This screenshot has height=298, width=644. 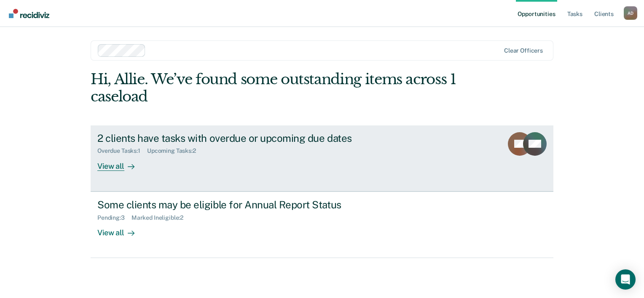 I want to click on button: Profile dropdown button, so click(x=631, y=13).